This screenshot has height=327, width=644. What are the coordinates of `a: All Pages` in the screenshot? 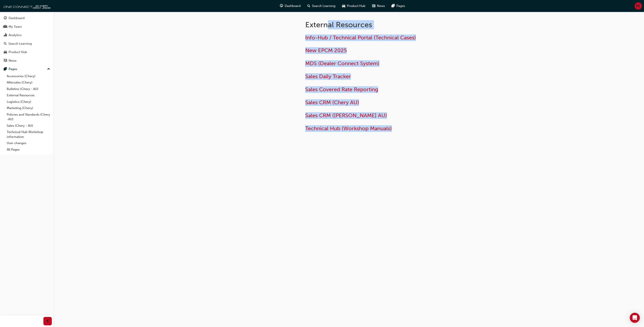 It's located at (28, 150).